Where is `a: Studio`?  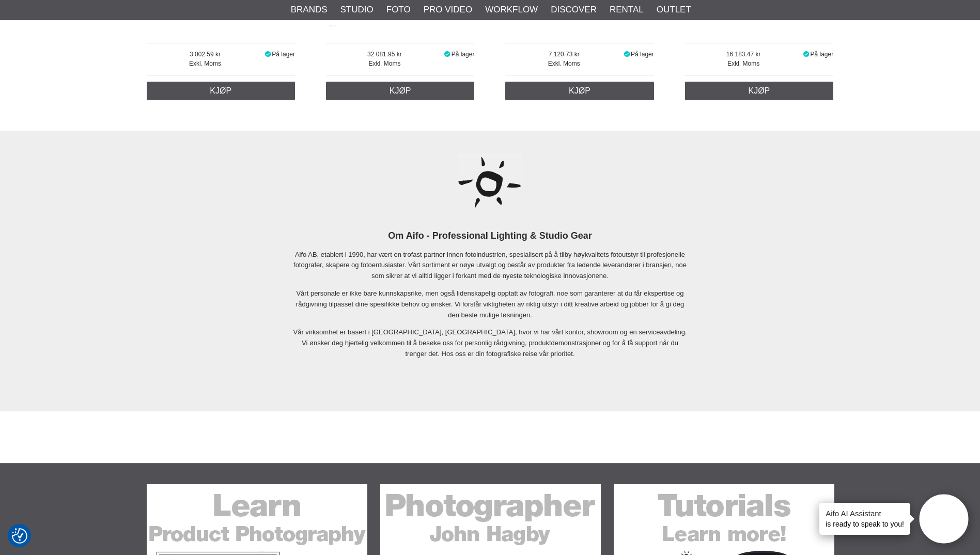
a: Studio is located at coordinates (357, 10).